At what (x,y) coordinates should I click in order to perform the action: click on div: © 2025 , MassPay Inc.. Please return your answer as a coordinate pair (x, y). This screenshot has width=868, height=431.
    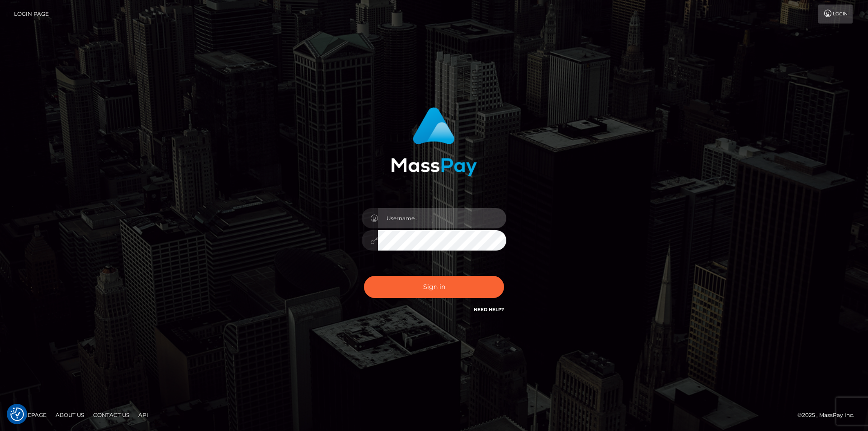
    Looking at the image, I should click on (829, 415).